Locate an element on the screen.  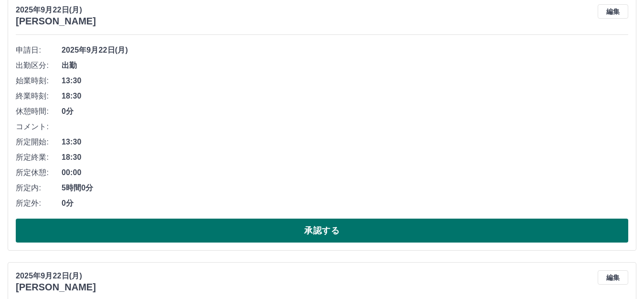
span: 所定内: is located at coordinates (39, 188).